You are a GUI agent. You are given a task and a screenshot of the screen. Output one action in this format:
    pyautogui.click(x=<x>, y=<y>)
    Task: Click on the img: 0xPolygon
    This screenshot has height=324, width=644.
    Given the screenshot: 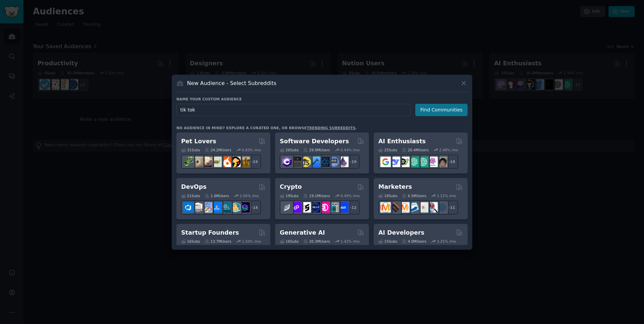 What is the action you would take?
    pyautogui.click(x=296, y=207)
    